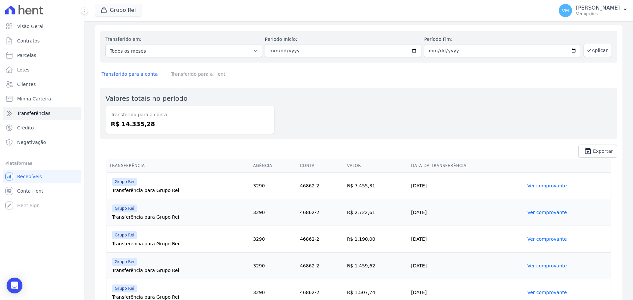  What do you see at coordinates (603, 151) in the screenshot?
I see `span: Exportar` at bounding box center [603, 151].